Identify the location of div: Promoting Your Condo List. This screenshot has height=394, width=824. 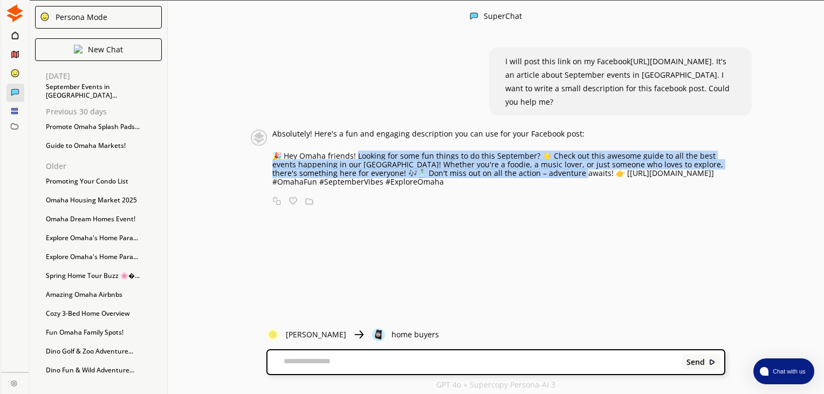
(104, 181).